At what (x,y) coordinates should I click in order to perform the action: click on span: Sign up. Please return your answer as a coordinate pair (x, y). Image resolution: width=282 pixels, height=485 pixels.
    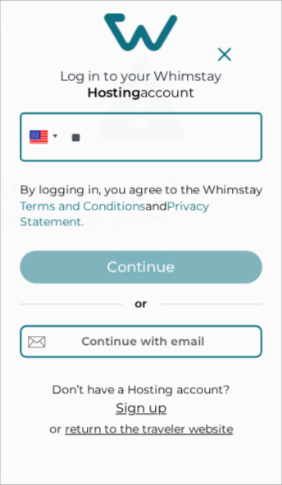
    Looking at the image, I should click on (141, 408).